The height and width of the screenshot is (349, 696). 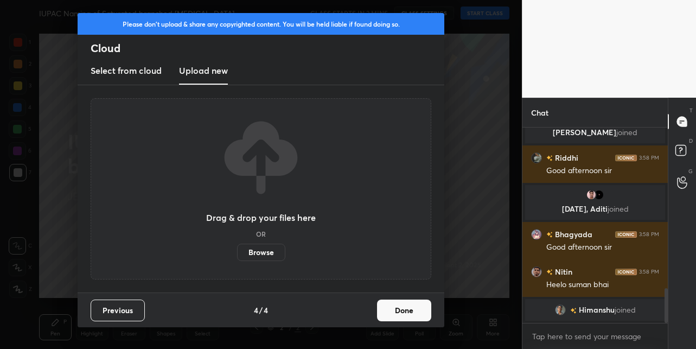 What do you see at coordinates (537, 272) in the screenshot?
I see `img: abbe5f4b3d4c4108b672dce93aaa4367.jpg` at bounding box center [537, 272].